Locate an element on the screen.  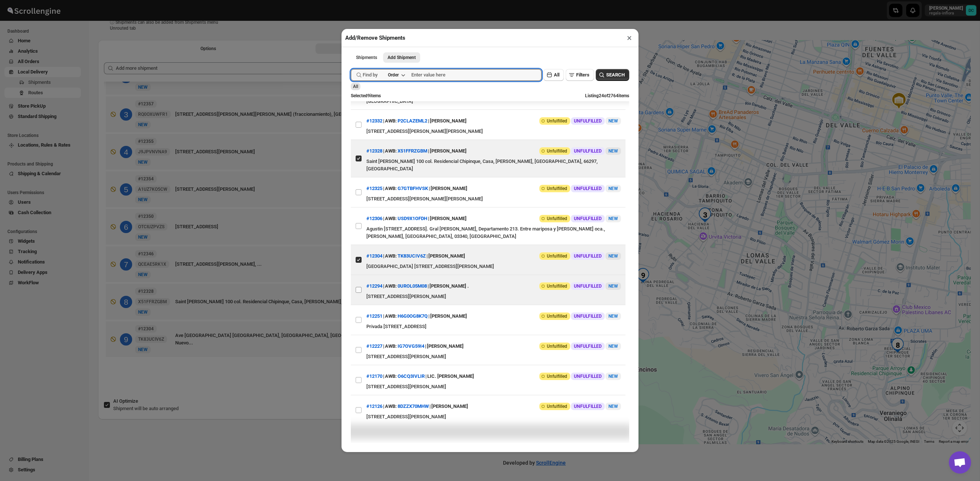
span: Listing 24 of 2764 items is located at coordinates (607, 96).